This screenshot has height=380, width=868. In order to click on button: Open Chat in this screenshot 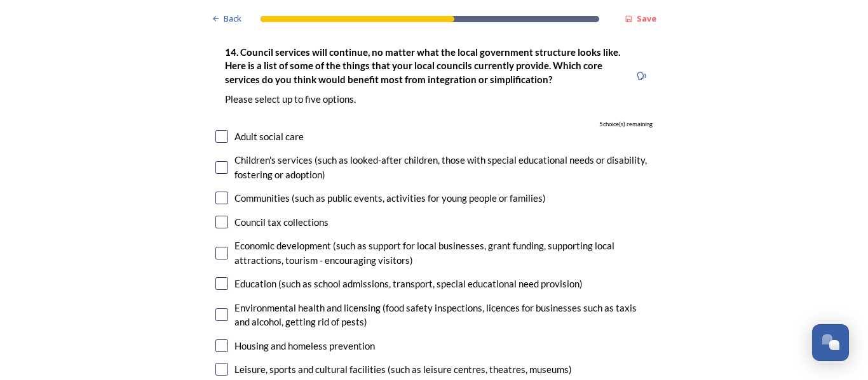, I will do `click(830, 343)`.